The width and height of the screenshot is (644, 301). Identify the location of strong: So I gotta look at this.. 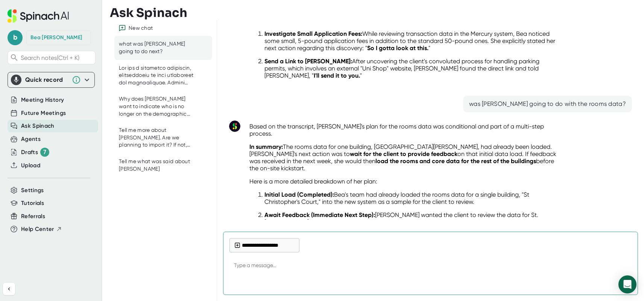
(397, 48).